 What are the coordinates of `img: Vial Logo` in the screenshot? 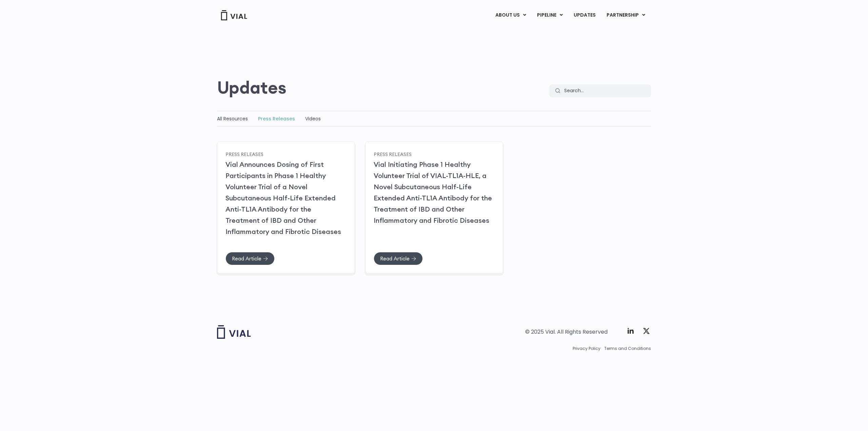 It's located at (234, 15).